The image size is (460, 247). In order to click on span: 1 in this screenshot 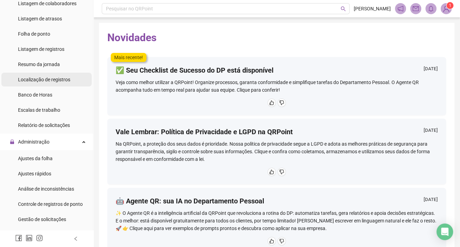, I will do `click(450, 6)`.